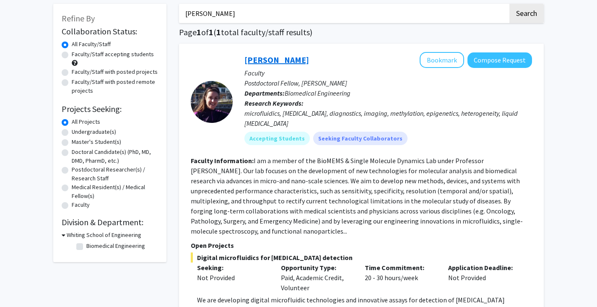 This screenshot has height=307, width=597. What do you see at coordinates (527, 13) in the screenshot?
I see `button: Search` at bounding box center [527, 13].